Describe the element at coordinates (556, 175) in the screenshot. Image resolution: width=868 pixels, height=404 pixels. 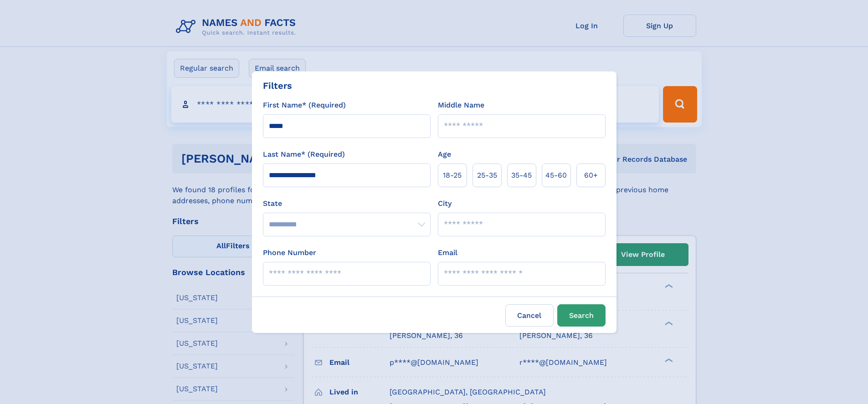
I see `span: 45‑60` at that location.